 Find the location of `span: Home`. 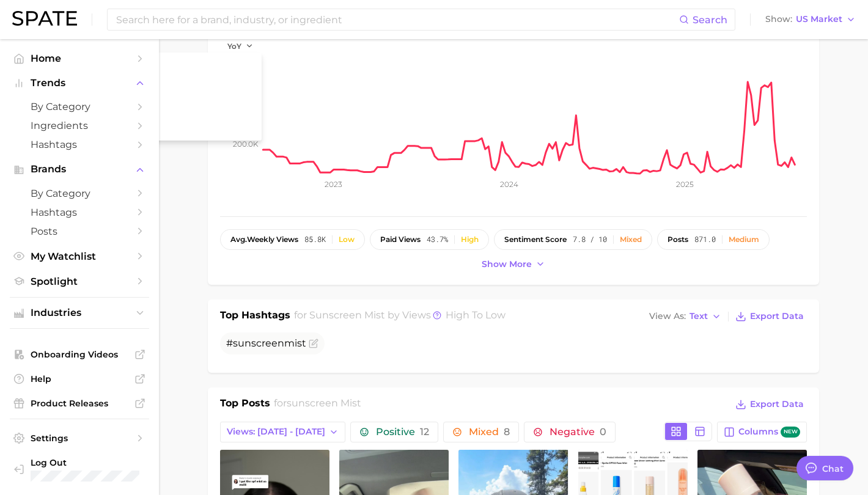

span: Home is located at coordinates (79, 58).